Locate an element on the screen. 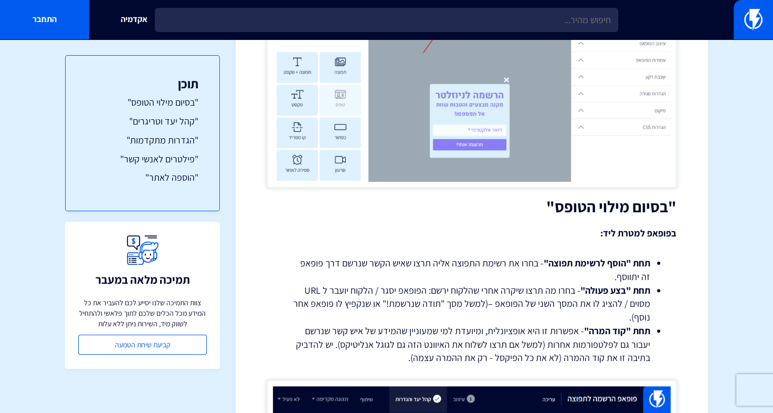 The width and height of the screenshot is (773, 413). a: "קהל יעד וטריגרים" is located at coordinates (142, 121).